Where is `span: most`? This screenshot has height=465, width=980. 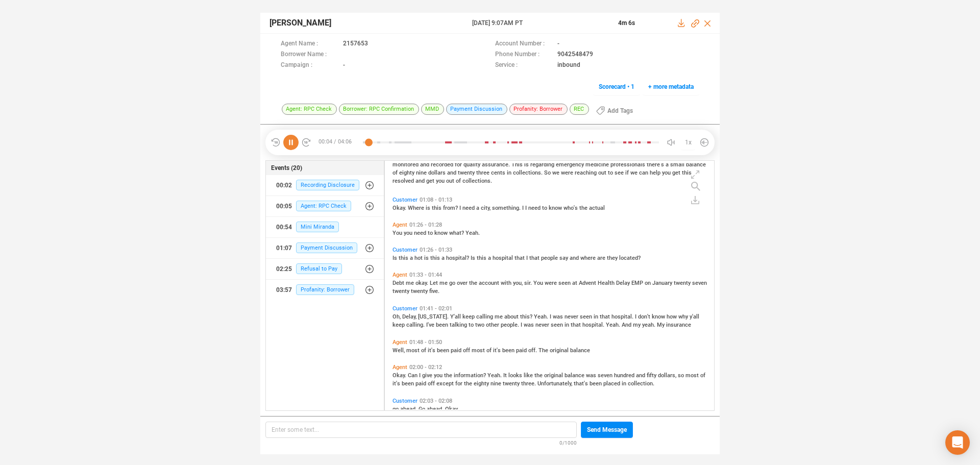 span: most is located at coordinates (693, 376).